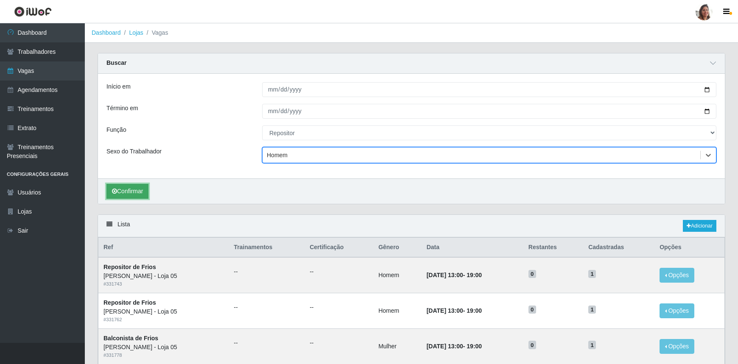  I want to click on a: Adicionar, so click(699, 226).